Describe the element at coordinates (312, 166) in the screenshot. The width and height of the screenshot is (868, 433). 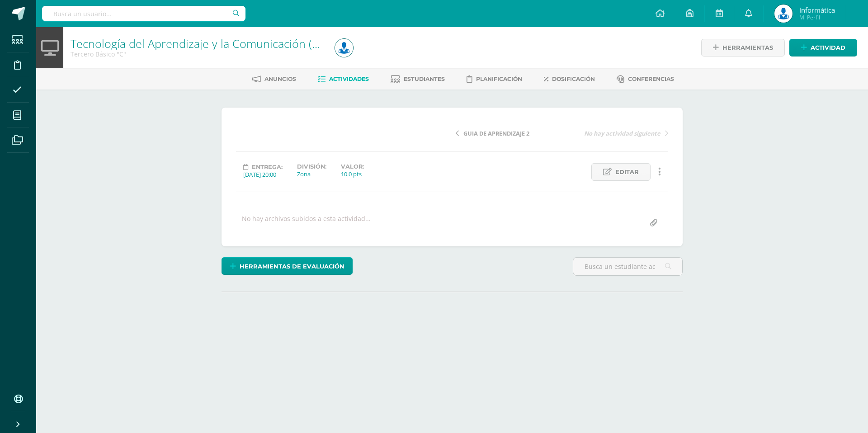
I see `label: División:` at that location.